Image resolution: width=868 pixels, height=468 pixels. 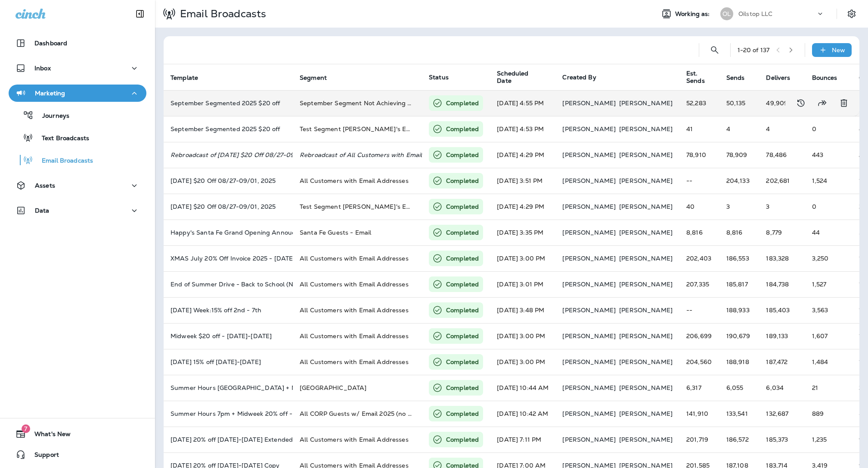 I want to click on td: 6,055, so click(x=739, y=387).